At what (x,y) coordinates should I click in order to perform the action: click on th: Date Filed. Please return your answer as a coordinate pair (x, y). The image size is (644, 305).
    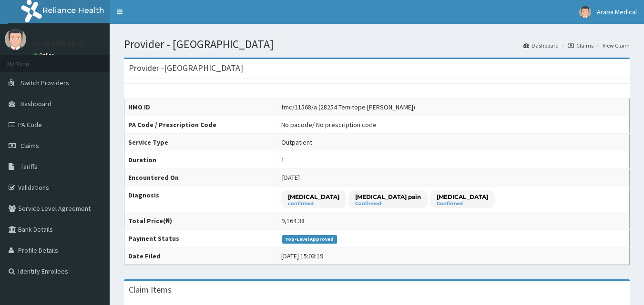
    Looking at the image, I should click on (201, 256).